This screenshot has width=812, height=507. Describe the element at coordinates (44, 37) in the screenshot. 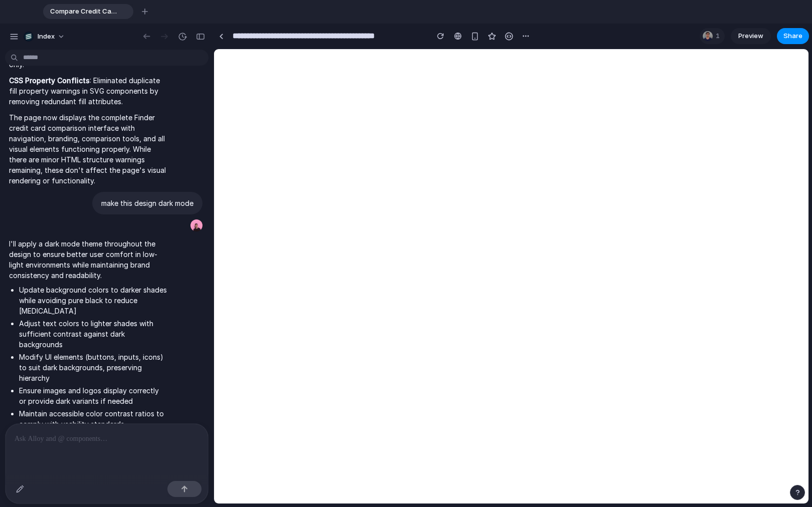

I see `button: Index` at that location.